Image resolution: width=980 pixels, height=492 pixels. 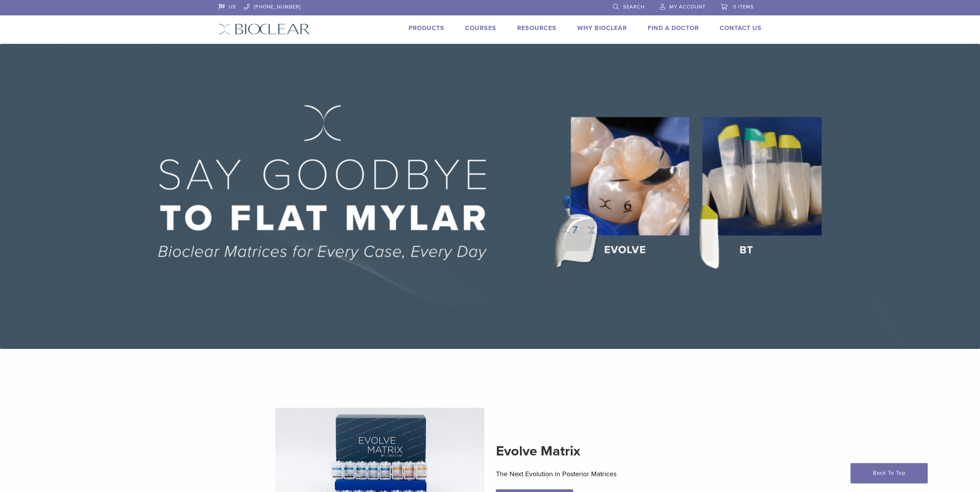 What do you see at coordinates (673, 28) in the screenshot?
I see `a: Find A Doctor` at bounding box center [673, 28].